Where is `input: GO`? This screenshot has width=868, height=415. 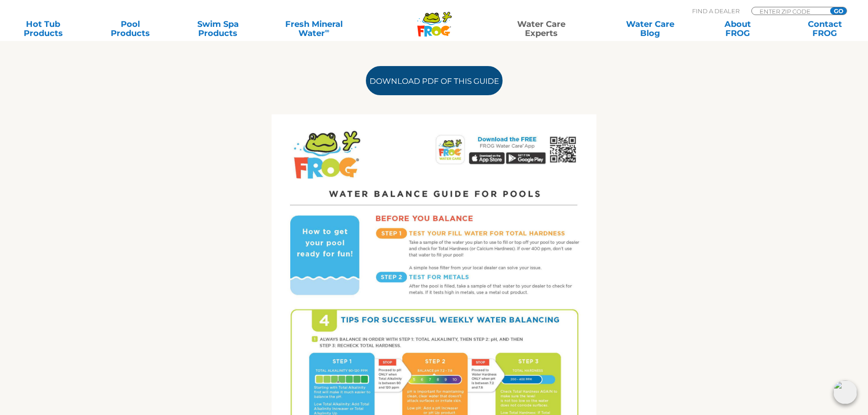 input: GO is located at coordinates (838, 11).